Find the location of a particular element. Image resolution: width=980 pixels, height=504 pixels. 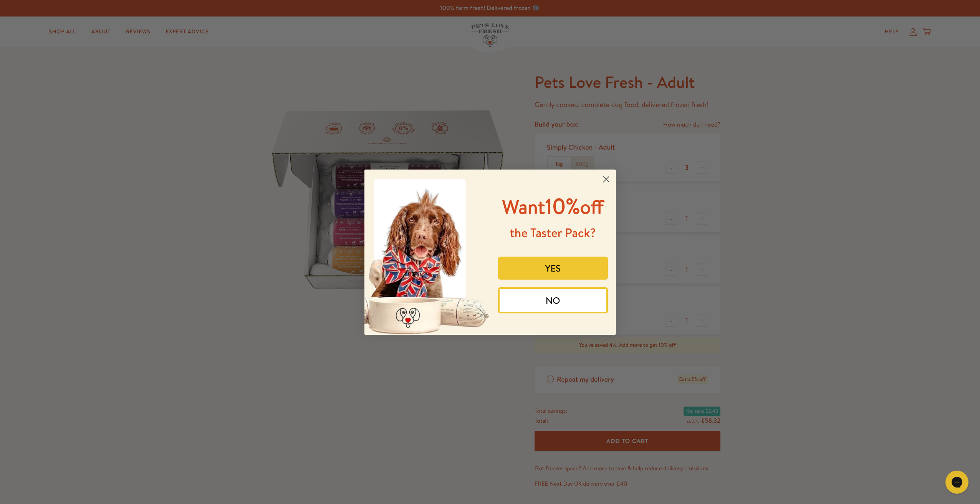

button: Gorgias live chat is located at coordinates (15, 14).